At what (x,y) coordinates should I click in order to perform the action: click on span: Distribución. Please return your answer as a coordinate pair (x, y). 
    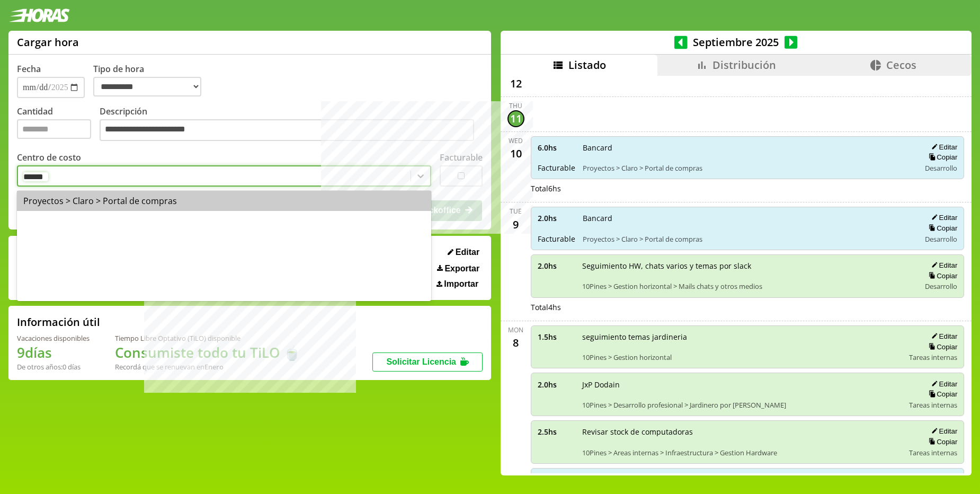
    Looking at the image, I should click on (744, 65).